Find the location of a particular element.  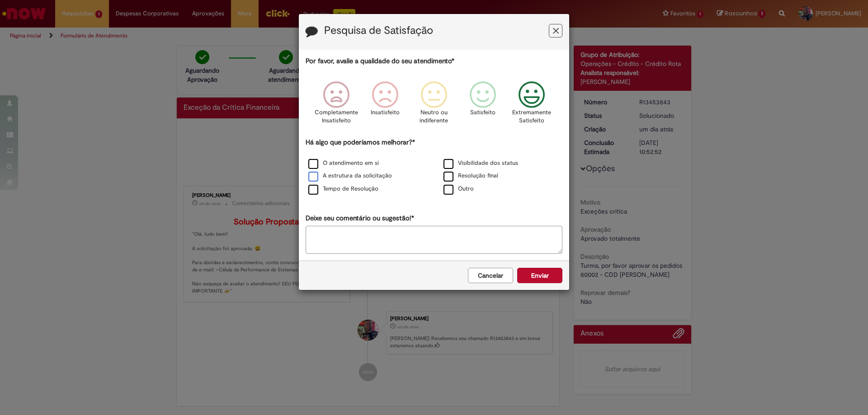

div: Há algo que poderíamos melhorar?* is located at coordinates (434, 167).